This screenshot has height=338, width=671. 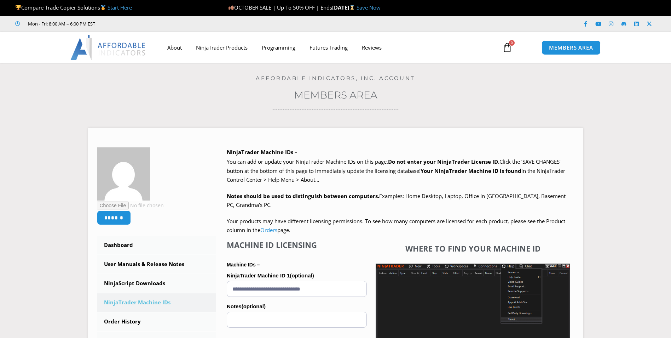 What do you see at coordinates (444, 161) in the screenshot?
I see `b: Do not enter your NinjaTrader License ID.` at bounding box center [444, 161].